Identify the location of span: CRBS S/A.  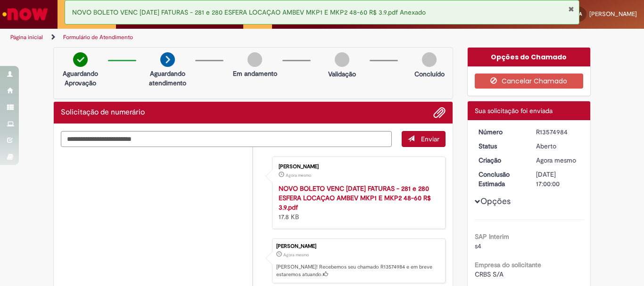
(489, 274).